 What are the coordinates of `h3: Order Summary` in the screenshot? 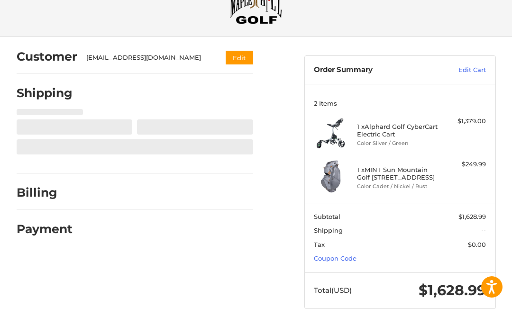 It's located at (372, 70).